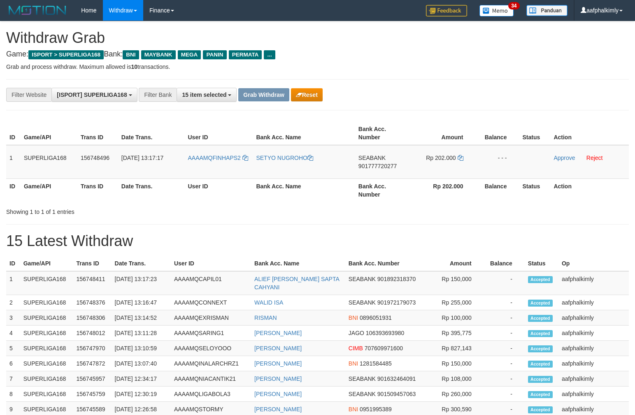 This screenshot has height=415, width=635. What do you see at coordinates (204, 95) in the screenshot?
I see `span: 15 item selected` at bounding box center [204, 95].